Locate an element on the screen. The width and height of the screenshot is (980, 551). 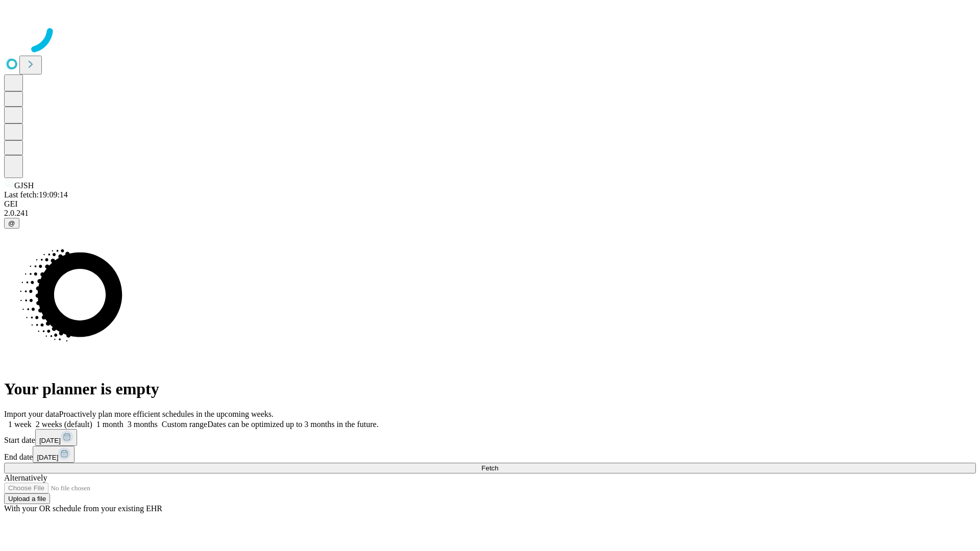
span: Import your data is located at coordinates (32, 414).